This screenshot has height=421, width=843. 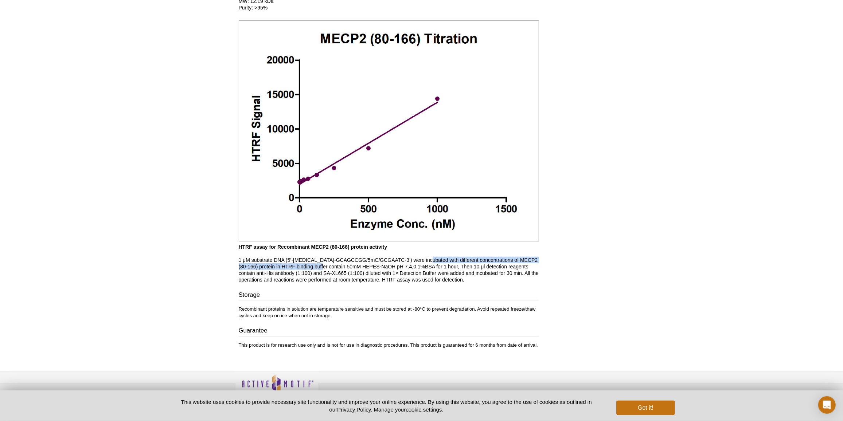 What do you see at coordinates (277, 387) in the screenshot?
I see `img: Active Motif,` at bounding box center [277, 387].